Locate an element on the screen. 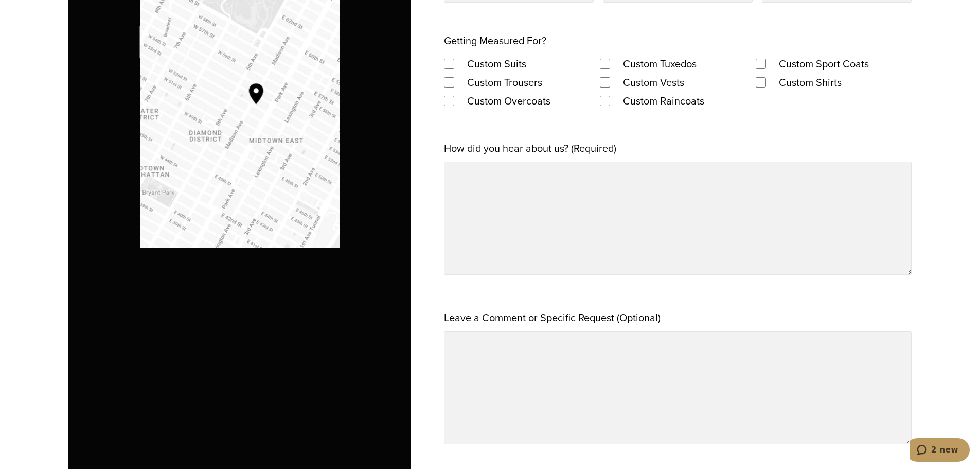 The height and width of the screenshot is (469, 980). label: How did you hear about us? (Required) is located at coordinates (530, 148).